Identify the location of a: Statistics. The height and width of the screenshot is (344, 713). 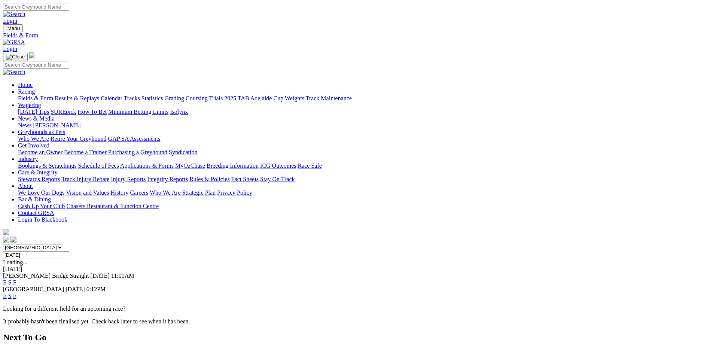
(152, 98).